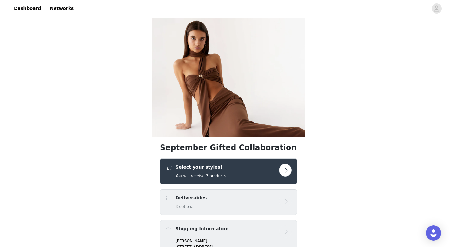 Image resolution: width=457 pixels, height=247 pixels. What do you see at coordinates (229, 202) in the screenshot?
I see `div: Deliverables` at bounding box center [229, 202].